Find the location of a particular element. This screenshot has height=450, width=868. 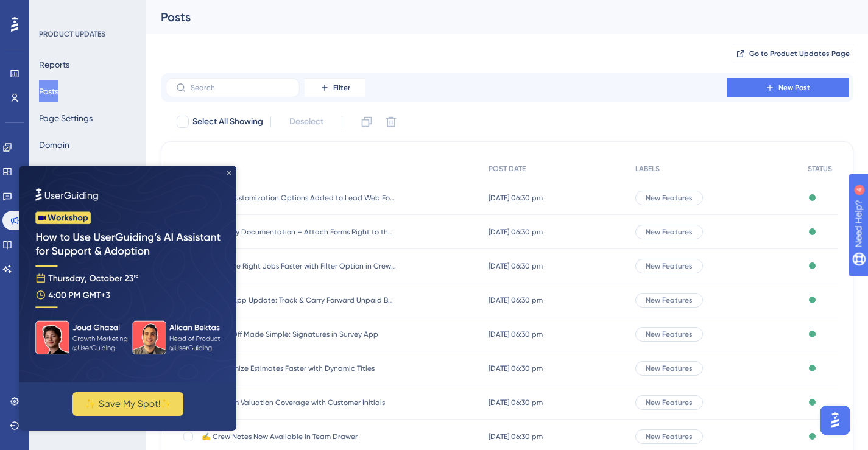

button: Posts is located at coordinates (49, 91).